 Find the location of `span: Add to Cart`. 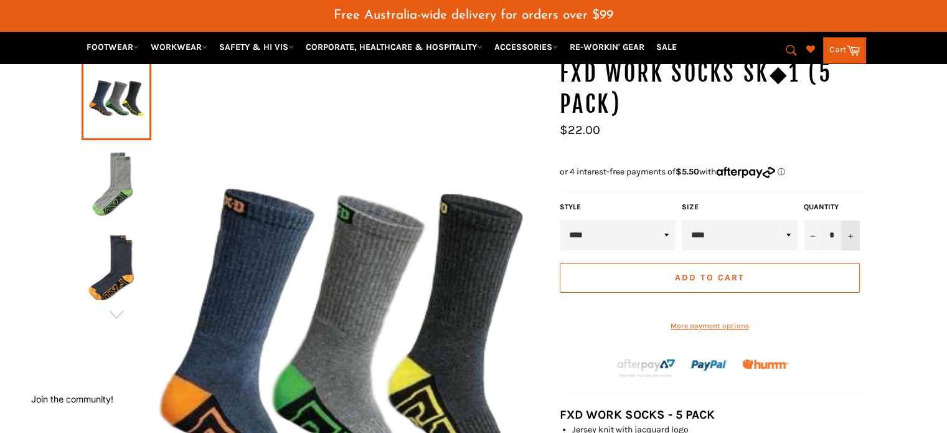

span: Add to Cart is located at coordinates (709, 277).